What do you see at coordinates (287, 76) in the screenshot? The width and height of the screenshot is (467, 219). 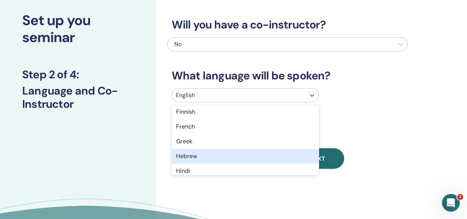 I see `h3: What language will be spoken?` at bounding box center [287, 76].